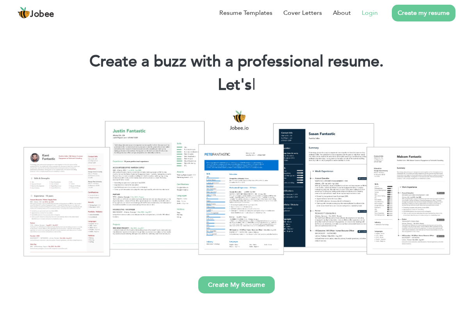 This screenshot has height=327, width=473. What do you see at coordinates (424, 13) in the screenshot?
I see `a: Create my resume` at bounding box center [424, 13].